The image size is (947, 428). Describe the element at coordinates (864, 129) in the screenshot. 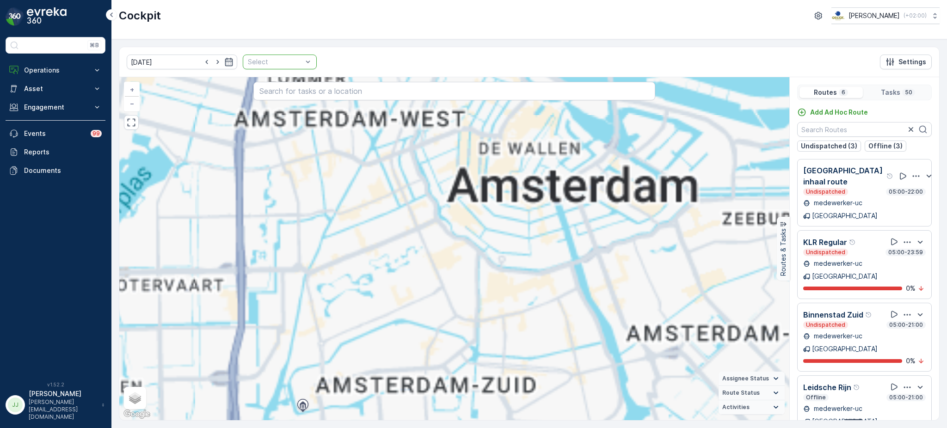

I see `input: Search Routes` at that location.